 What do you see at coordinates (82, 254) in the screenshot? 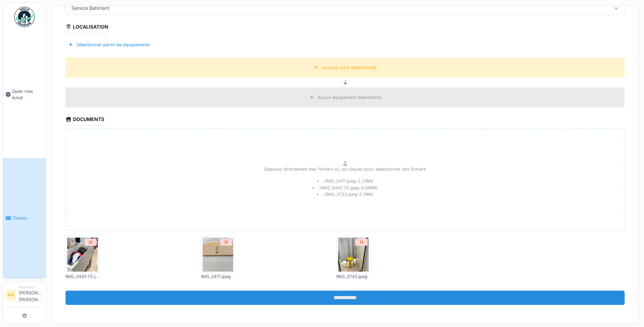
I see `img: 5vr97b1bdzov61pfiuqe5trr5lq2` at bounding box center [82, 254].